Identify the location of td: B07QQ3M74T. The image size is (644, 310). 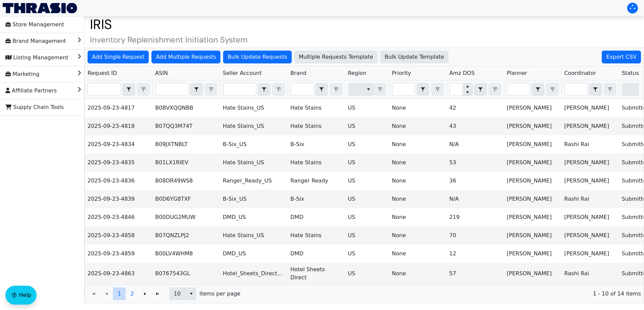
(186, 126).